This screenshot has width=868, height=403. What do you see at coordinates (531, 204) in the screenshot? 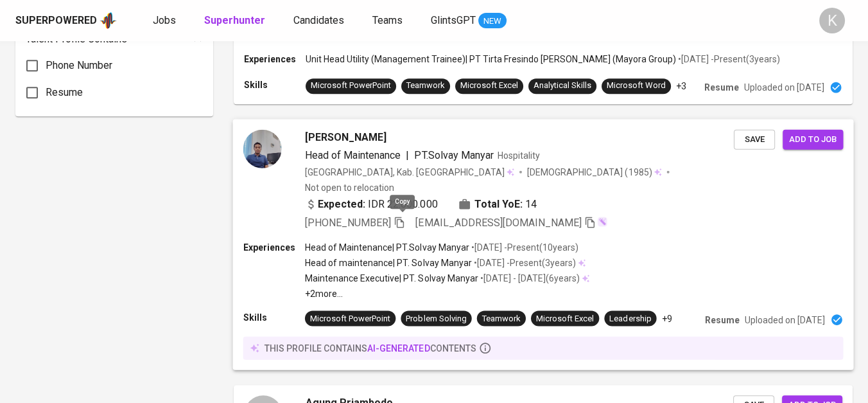
I see `span: 14` at bounding box center [531, 204].